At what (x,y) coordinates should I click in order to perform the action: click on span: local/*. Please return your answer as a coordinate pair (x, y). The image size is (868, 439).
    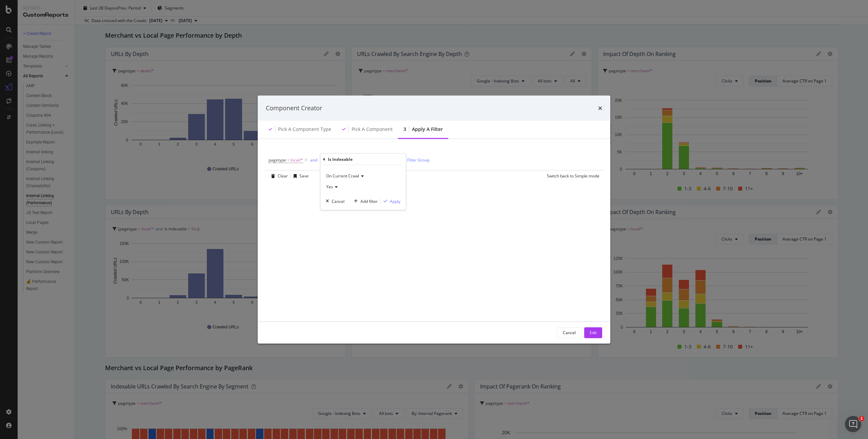
    Looking at the image, I should click on (297, 160).